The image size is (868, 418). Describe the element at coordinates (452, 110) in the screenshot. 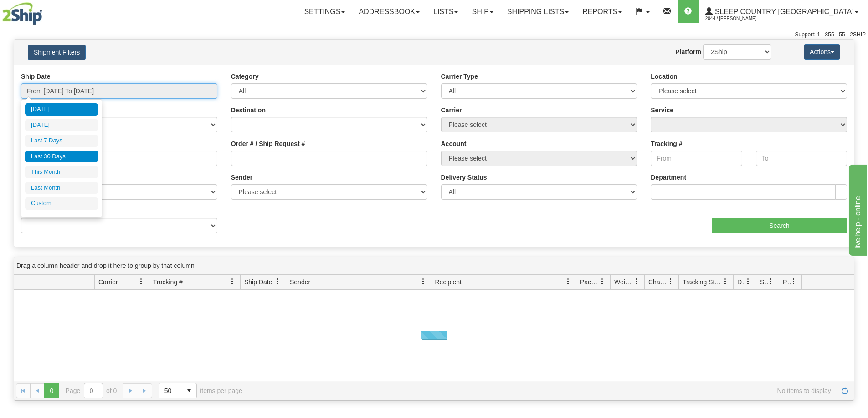

I see `label: Carrier` at that location.